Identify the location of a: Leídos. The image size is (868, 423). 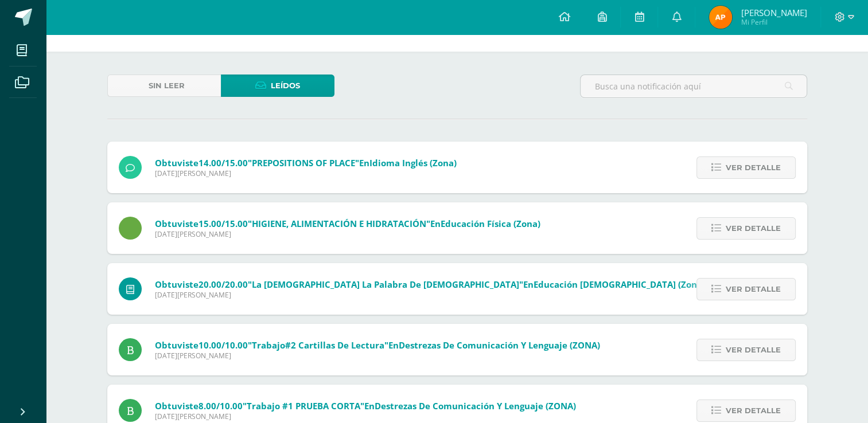
(278, 85).